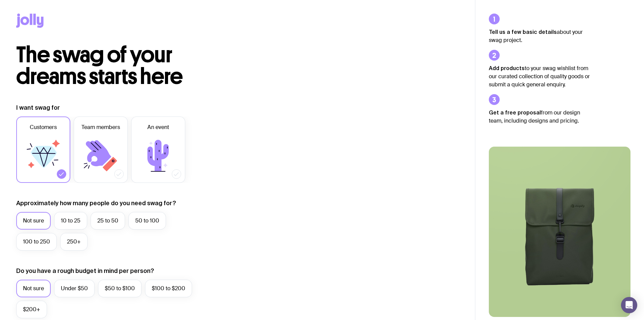 The width and height of the screenshot is (644, 320). What do you see at coordinates (108, 221) in the screenshot?
I see `label: 25 to 50` at bounding box center [108, 221].